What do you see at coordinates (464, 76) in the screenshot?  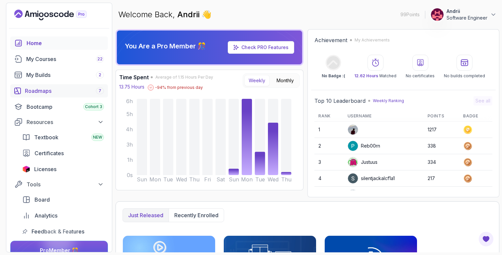 I see `p: No builds completed` at bounding box center [464, 76].